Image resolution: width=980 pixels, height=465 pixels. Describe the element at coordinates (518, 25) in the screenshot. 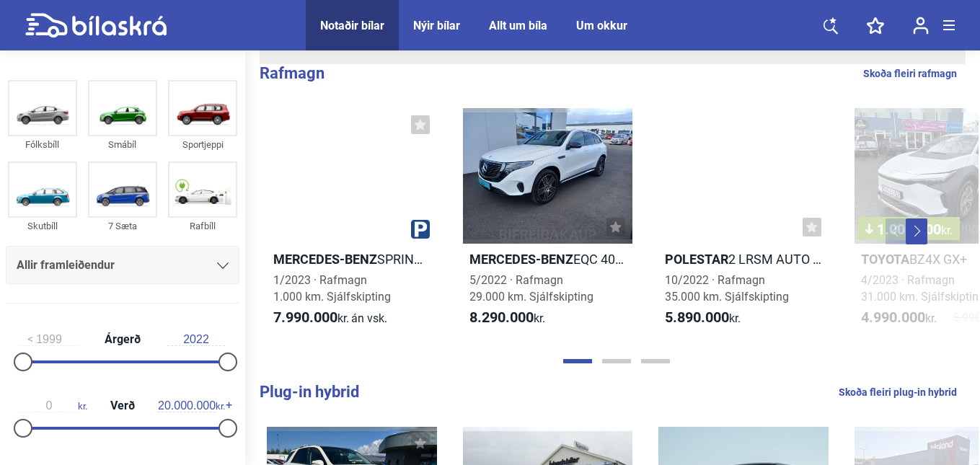

I see `div: Allt um bíla` at that location.